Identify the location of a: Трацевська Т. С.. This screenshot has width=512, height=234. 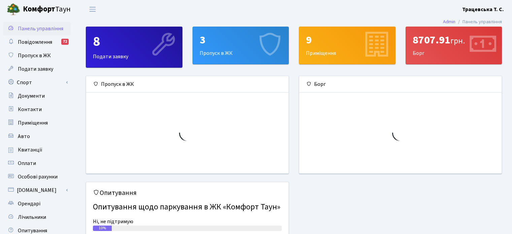
(483, 9).